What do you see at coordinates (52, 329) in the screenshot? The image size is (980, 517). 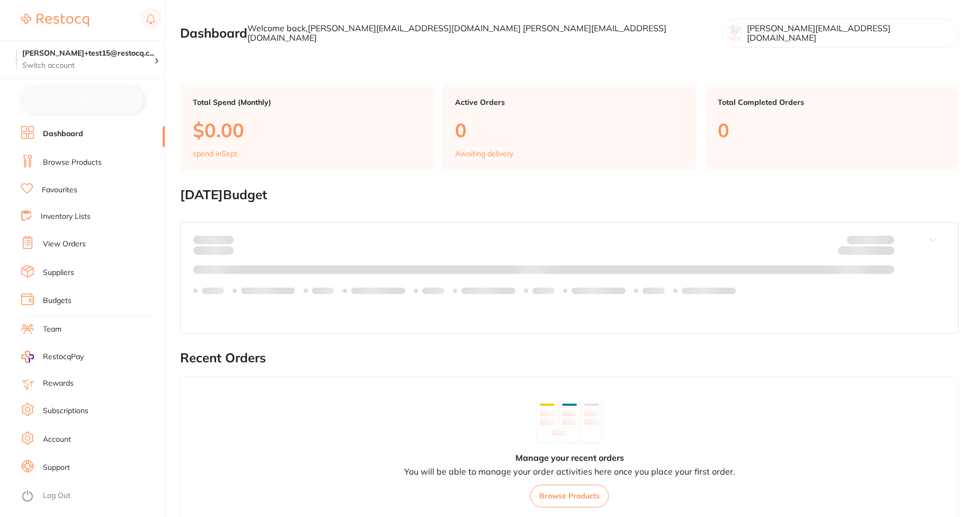 I see `a: Team` at bounding box center [52, 329].